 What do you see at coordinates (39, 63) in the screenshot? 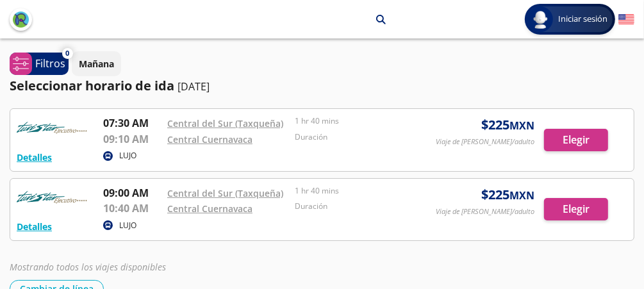
I see `button: 0Filtros` at bounding box center [39, 63].